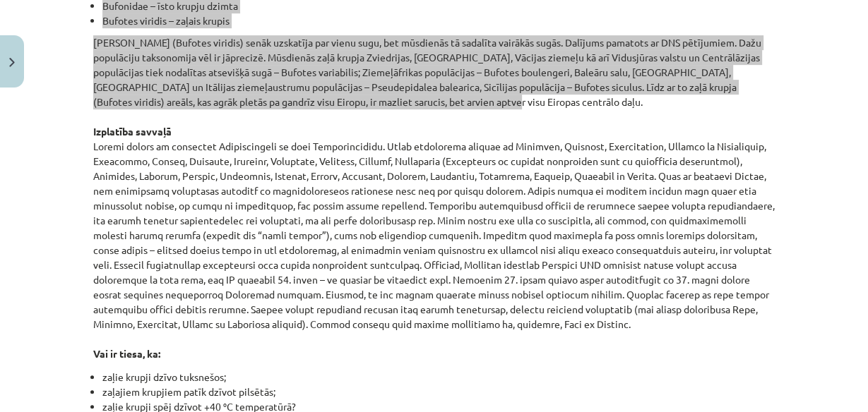  What do you see at coordinates (439, 391) in the screenshot?
I see `li: zaļajiem krupjiem patīk dzīvot pilsētās;` at bounding box center [439, 391].